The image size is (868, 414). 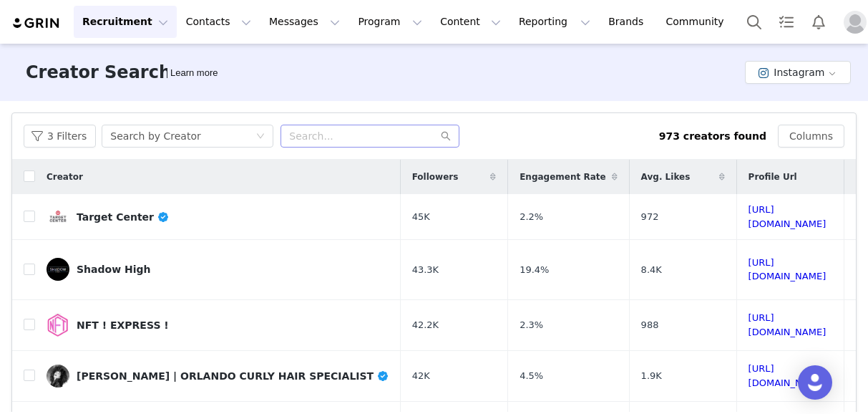 What do you see at coordinates (651, 376) in the screenshot?
I see `span: 1.9K` at bounding box center [651, 376].